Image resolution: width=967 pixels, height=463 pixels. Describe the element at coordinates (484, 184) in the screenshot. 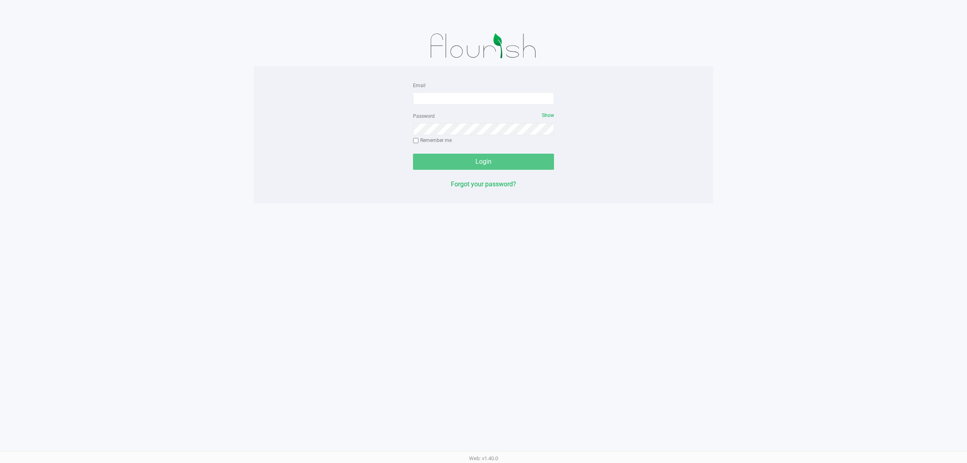

I see `button: Forgot your password?` at that location.